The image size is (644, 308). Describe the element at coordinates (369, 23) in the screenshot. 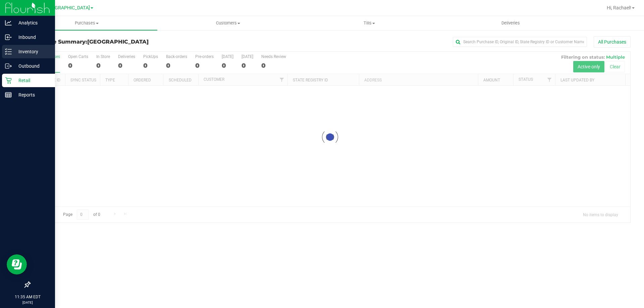

I see `span: Tills` at that location.